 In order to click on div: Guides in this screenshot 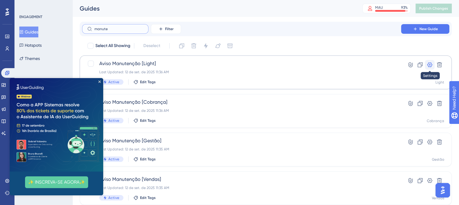, I will do `click(213, 8)`.